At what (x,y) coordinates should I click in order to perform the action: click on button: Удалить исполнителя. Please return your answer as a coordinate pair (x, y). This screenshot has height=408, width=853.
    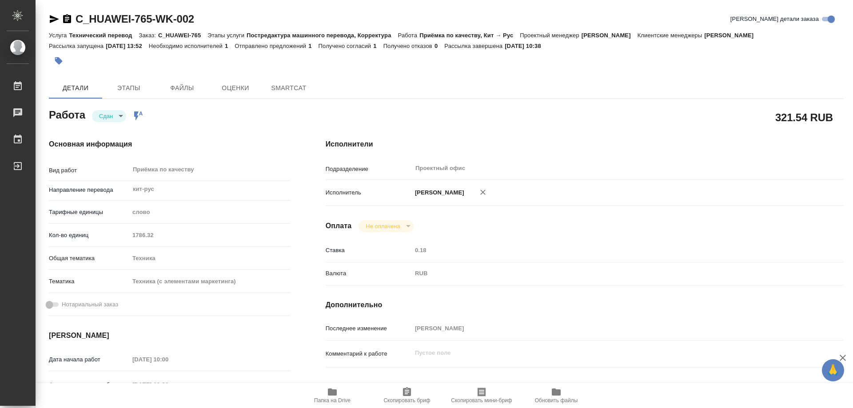
    Looking at the image, I should click on (483, 192).